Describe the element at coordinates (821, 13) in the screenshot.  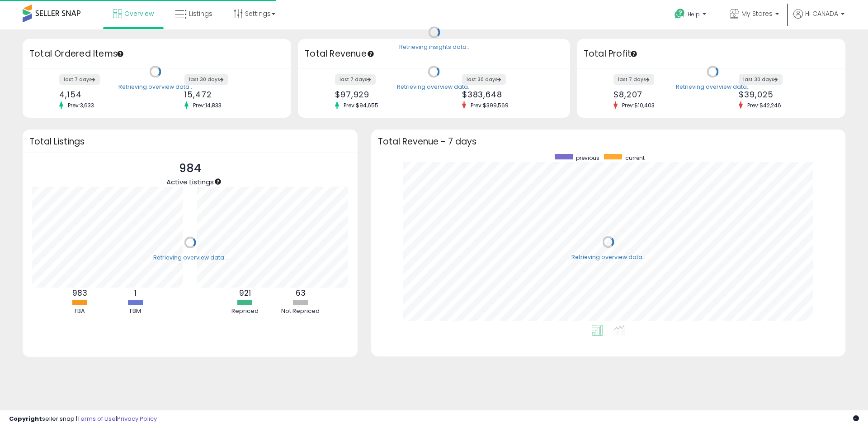
I see `span: Hi CANADA` at that location.